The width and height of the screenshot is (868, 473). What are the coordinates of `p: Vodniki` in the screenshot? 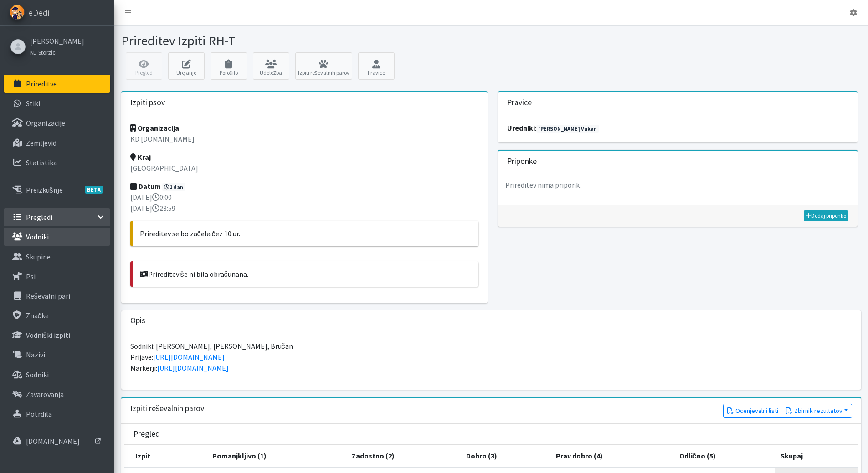 It's located at (37, 237).